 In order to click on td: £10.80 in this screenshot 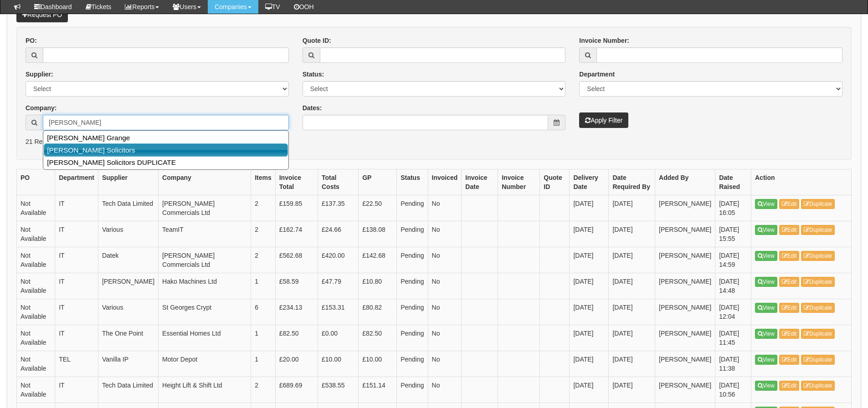, I will do `click(378, 285)`.